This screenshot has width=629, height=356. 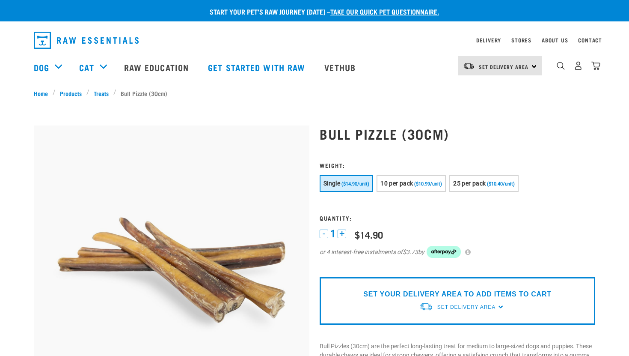 I want to click on div: or 4 interest-free instalments of by, so click(x=457, y=252).